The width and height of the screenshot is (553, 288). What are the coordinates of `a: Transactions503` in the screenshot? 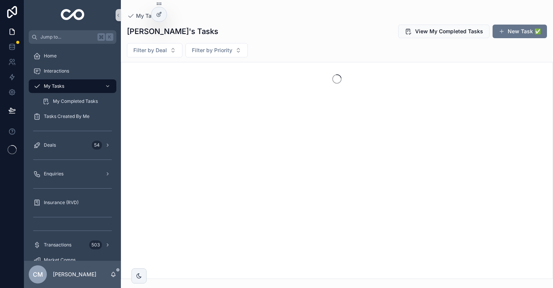 It's located at (73, 245).